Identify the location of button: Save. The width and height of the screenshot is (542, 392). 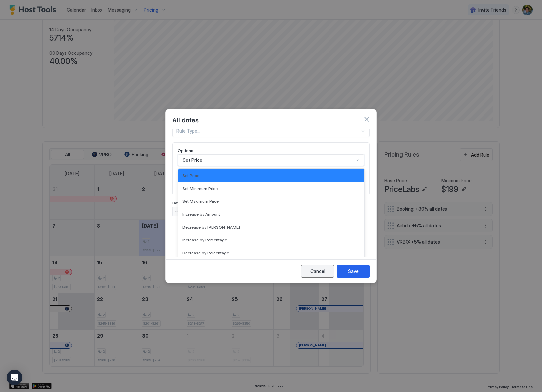
(353, 271).